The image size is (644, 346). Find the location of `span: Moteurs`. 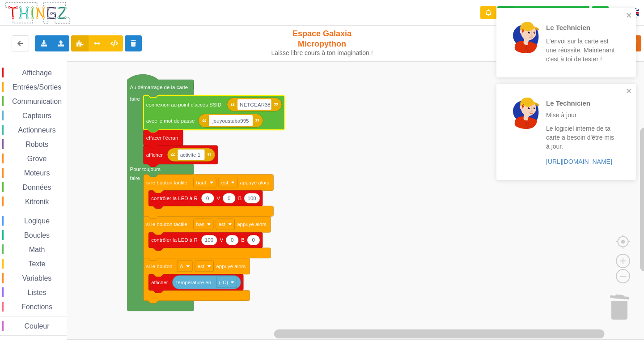

span: Moteurs is located at coordinates (37, 173).